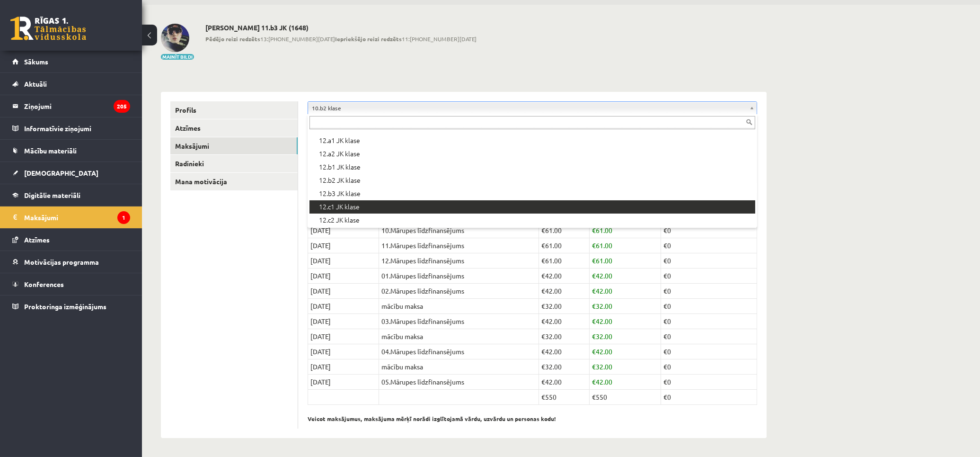  I want to click on div: 12.b3 JK klase, so click(533, 193).